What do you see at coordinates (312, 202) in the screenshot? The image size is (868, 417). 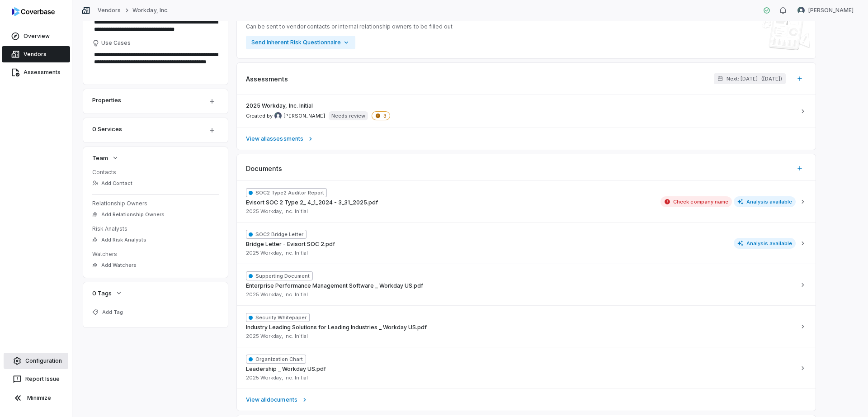 I see `span: Evisort SOC 2 Type 2_ 4_1_2024 - 3_31_2025.pdf` at bounding box center [312, 202].